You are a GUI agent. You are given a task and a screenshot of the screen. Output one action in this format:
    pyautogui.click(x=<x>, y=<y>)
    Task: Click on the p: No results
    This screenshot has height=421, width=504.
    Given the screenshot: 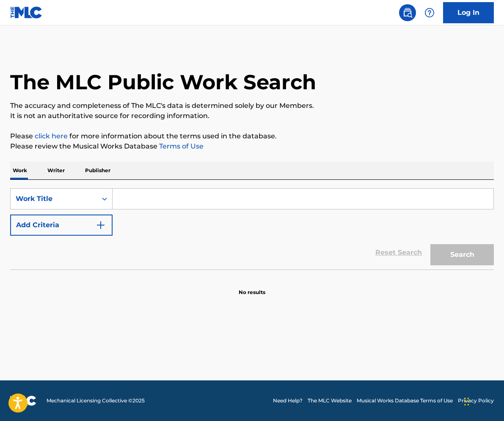 What is the action you would take?
    pyautogui.click(x=252, y=287)
    